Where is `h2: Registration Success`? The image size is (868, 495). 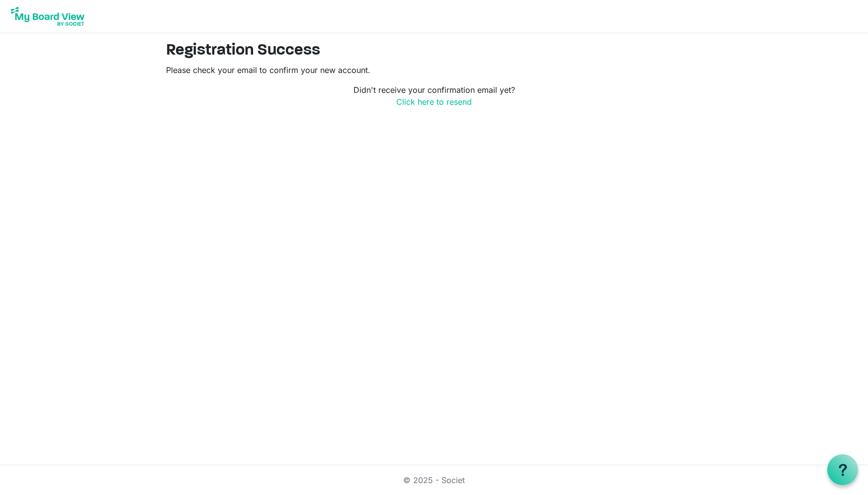
h2: Registration Success is located at coordinates (434, 50).